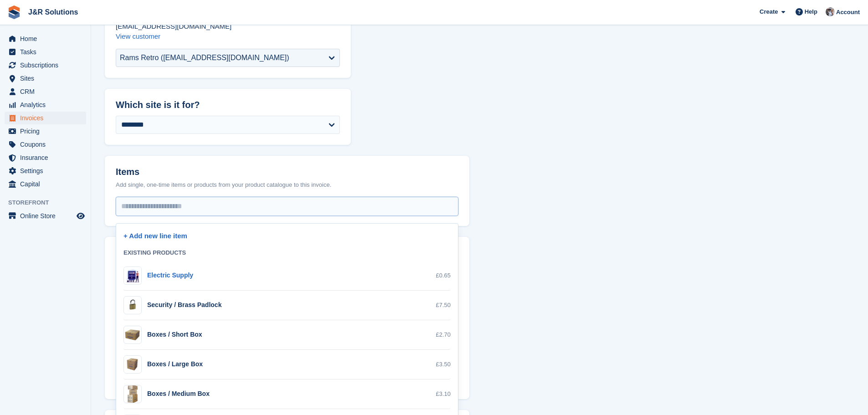 This screenshot has width=868, height=415. What do you see at coordinates (175, 364) in the screenshot?
I see `div: Boxes / Large Box` at bounding box center [175, 364].